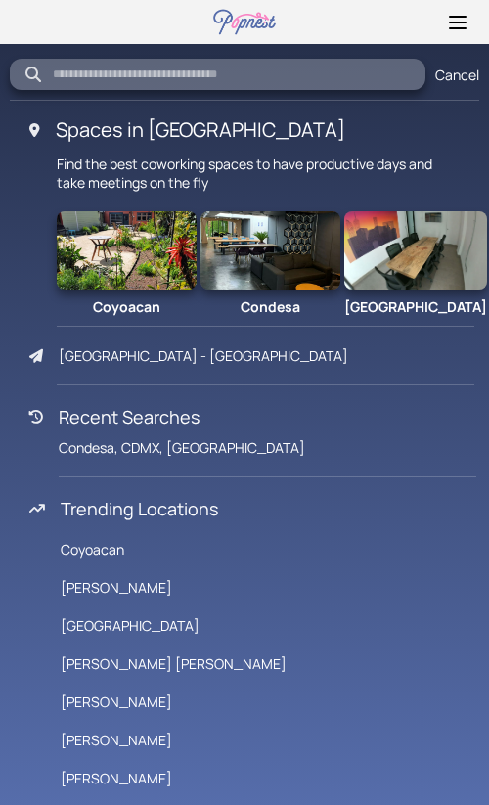  What do you see at coordinates (416, 250) in the screenshot?
I see `img: Roma` at bounding box center [416, 250].